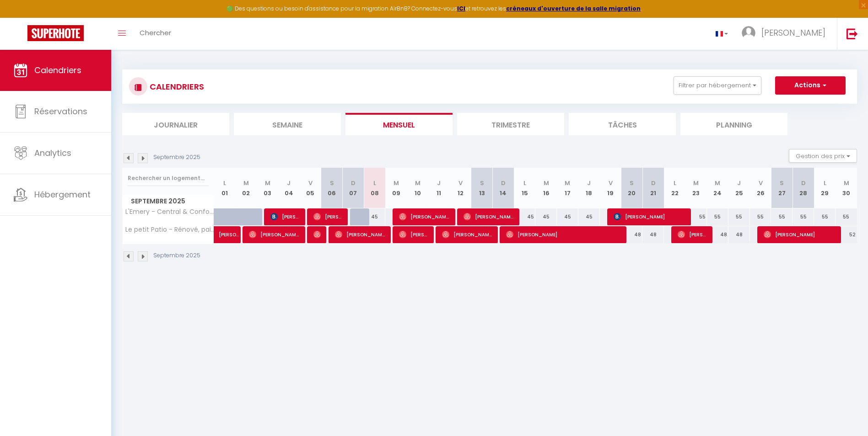 The height and width of the screenshot is (436, 868). I want to click on li: Mensuel, so click(399, 124).